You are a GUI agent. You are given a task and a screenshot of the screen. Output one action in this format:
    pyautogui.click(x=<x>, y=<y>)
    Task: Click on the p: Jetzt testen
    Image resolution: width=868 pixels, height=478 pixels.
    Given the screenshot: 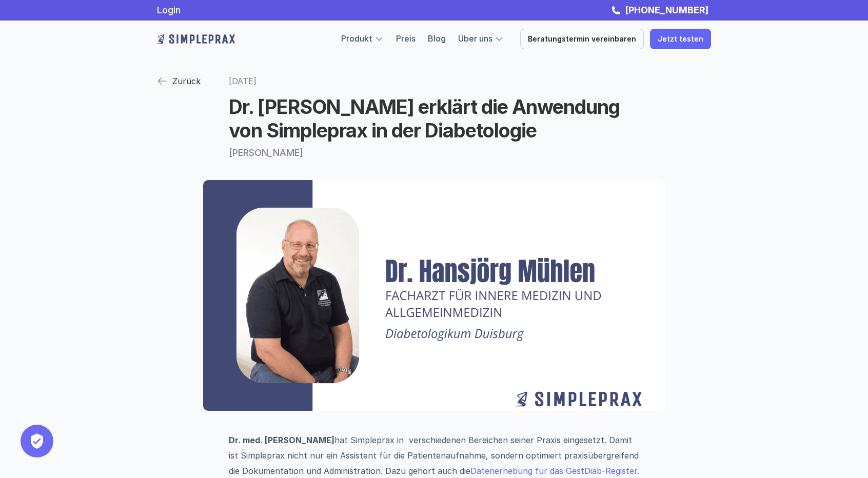 What is the action you would take?
    pyautogui.click(x=681, y=39)
    